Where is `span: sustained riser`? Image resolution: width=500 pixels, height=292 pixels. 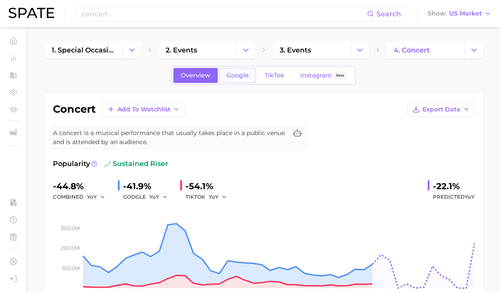
span: sustained riser is located at coordinates (136, 164).